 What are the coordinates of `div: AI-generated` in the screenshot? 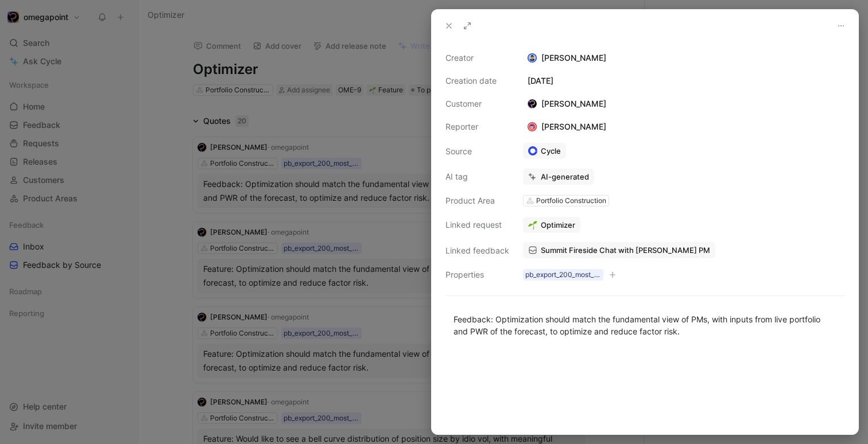 It's located at (565, 177).